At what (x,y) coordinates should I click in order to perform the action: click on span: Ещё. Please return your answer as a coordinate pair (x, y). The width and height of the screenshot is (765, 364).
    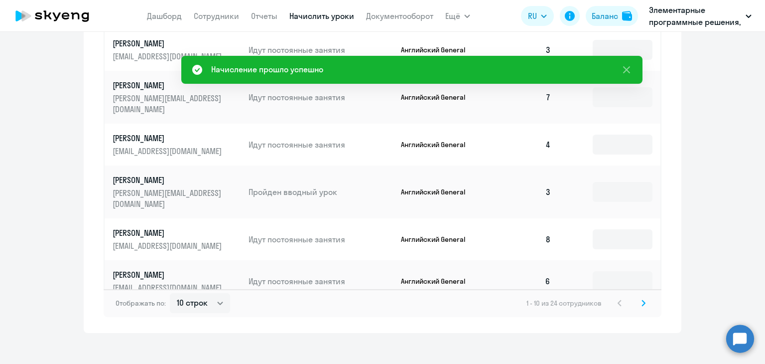
    Looking at the image, I should click on (453, 16).